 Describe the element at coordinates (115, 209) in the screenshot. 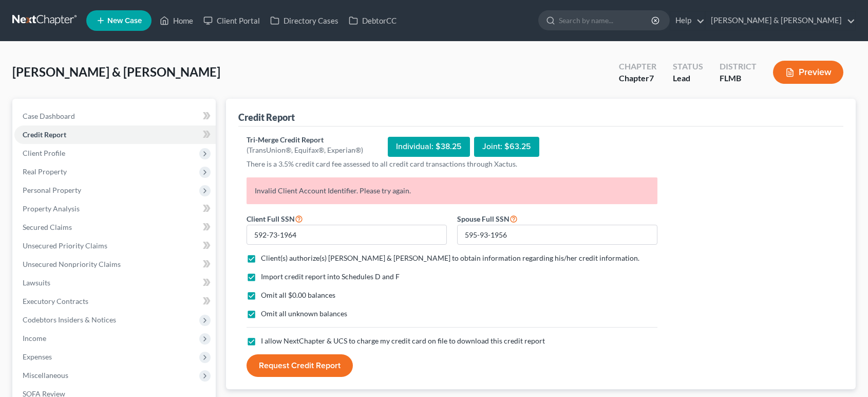

I see `a: Property Analysis` at that location.